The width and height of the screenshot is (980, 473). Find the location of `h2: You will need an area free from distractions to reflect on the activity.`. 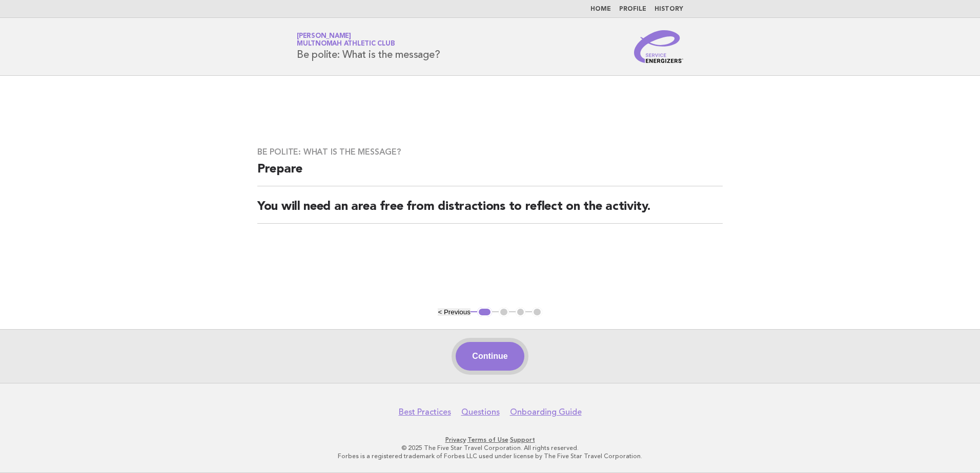

h2: You will need an area free from distractions to reflect on the activity. is located at coordinates (490, 211).